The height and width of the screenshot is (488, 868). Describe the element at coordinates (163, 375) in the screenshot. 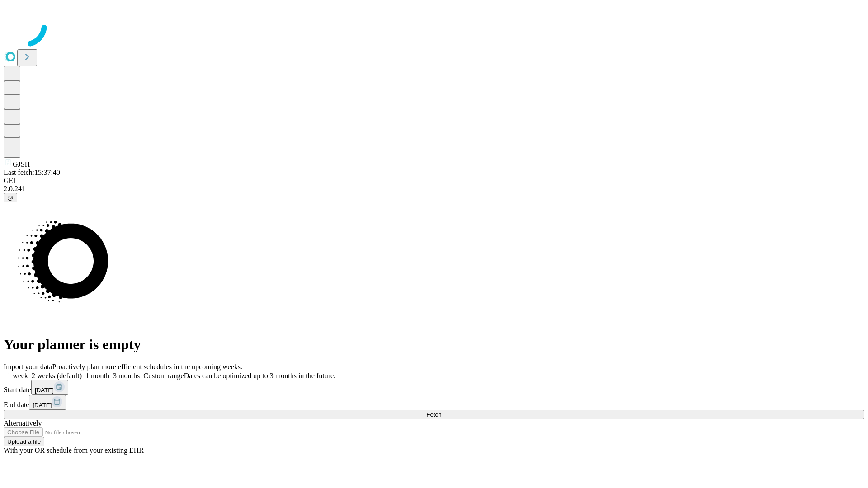

I see `span: Custom range` at that location.